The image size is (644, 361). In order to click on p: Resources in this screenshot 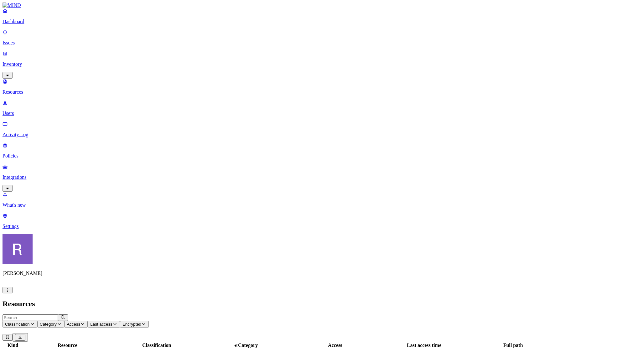, I will do `click(322, 92)`.